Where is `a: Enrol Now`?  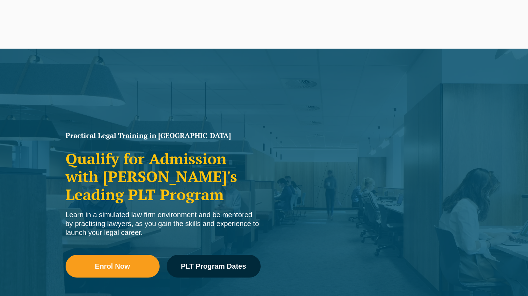
a: Enrol Now is located at coordinates (112, 266).